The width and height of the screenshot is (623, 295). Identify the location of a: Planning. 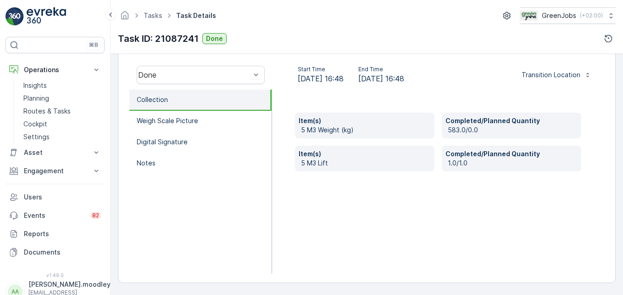
(62, 98).